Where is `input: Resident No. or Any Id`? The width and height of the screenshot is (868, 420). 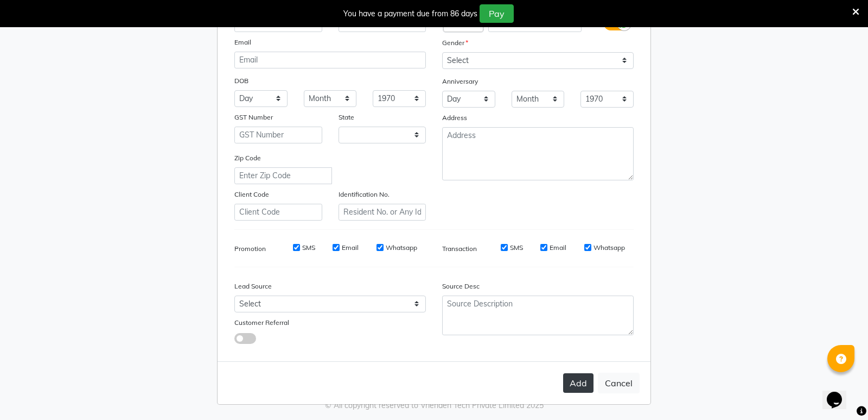
input: Resident No. or Any Id is located at coordinates (383, 212).